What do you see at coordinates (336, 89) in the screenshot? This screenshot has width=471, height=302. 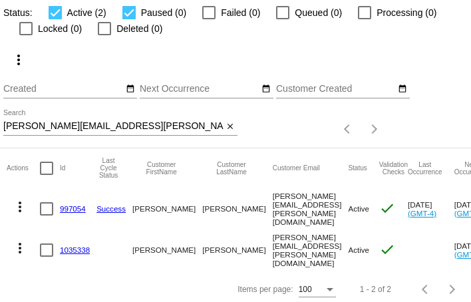 I see `input: Customer Created` at bounding box center [336, 89].